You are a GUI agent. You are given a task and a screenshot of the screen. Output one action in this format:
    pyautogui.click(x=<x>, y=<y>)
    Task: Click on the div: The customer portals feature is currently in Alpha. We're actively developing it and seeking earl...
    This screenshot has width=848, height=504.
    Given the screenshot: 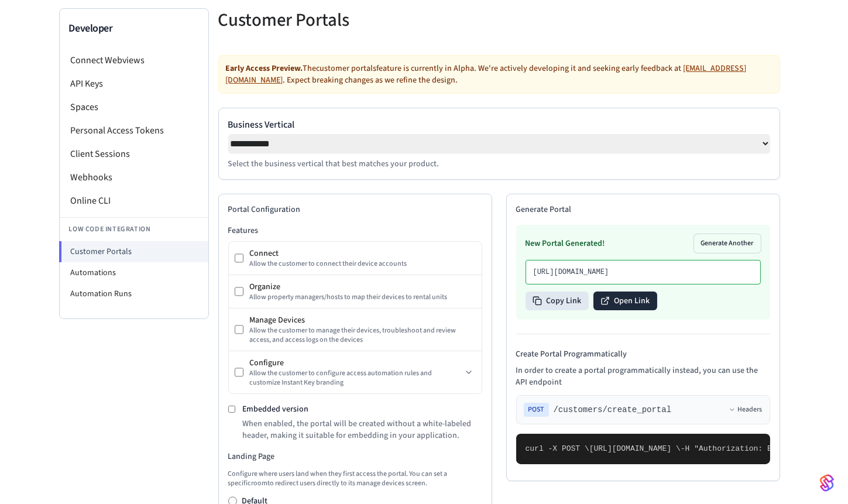 What is the action you would take?
    pyautogui.click(x=500, y=74)
    